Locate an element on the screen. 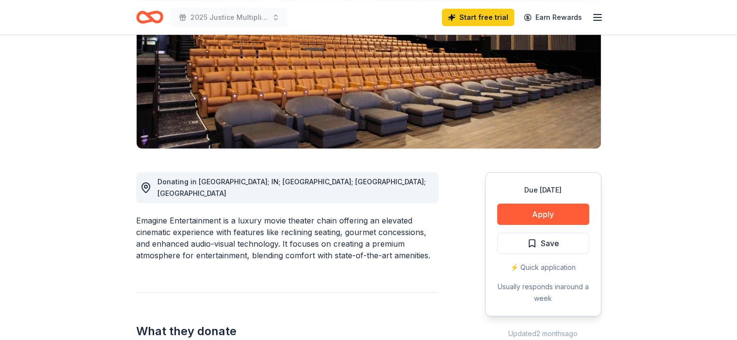 The image size is (737, 340). span: 2025 Justice Multiplied Gala is located at coordinates (229, 17).